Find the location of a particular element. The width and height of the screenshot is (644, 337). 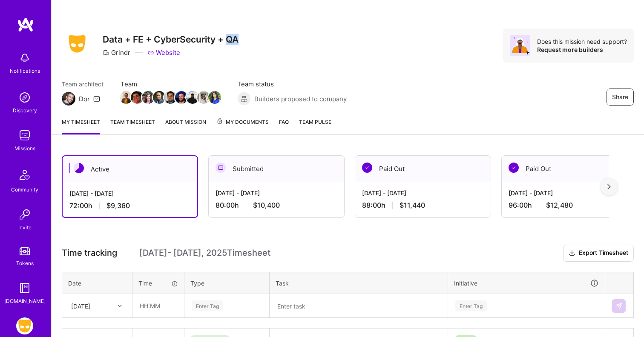

div: Community is located at coordinates (25, 190).